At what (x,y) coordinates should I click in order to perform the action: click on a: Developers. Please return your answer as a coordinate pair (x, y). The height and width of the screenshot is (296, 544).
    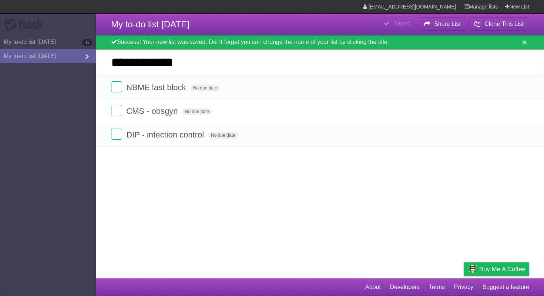
    Looking at the image, I should click on (405, 288).